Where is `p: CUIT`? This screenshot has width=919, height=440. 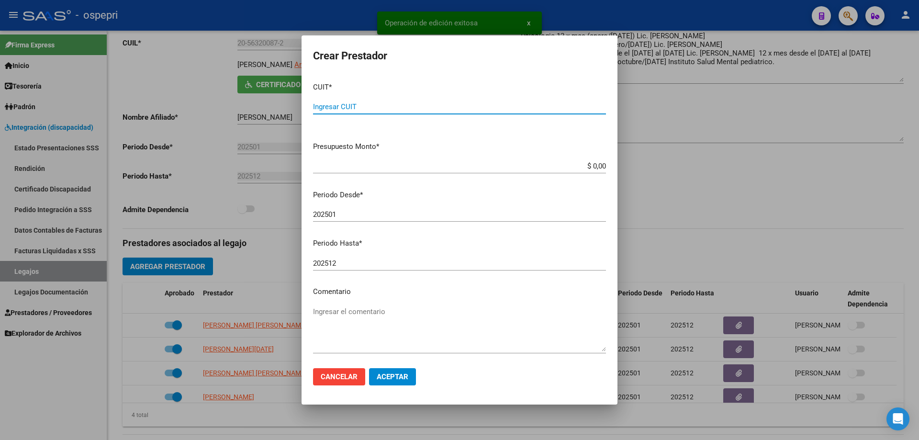
p: CUIT is located at coordinates (459, 87).